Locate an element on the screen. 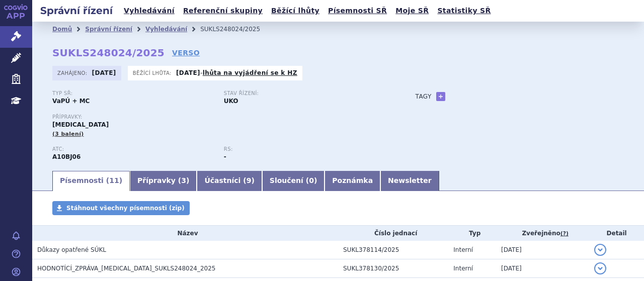  span: 0 is located at coordinates (311, 180).